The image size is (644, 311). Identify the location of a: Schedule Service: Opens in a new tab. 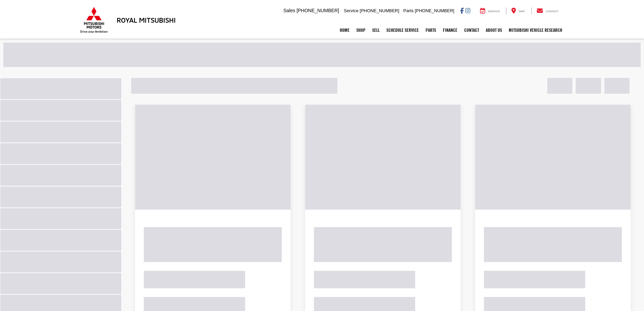
(403, 30).